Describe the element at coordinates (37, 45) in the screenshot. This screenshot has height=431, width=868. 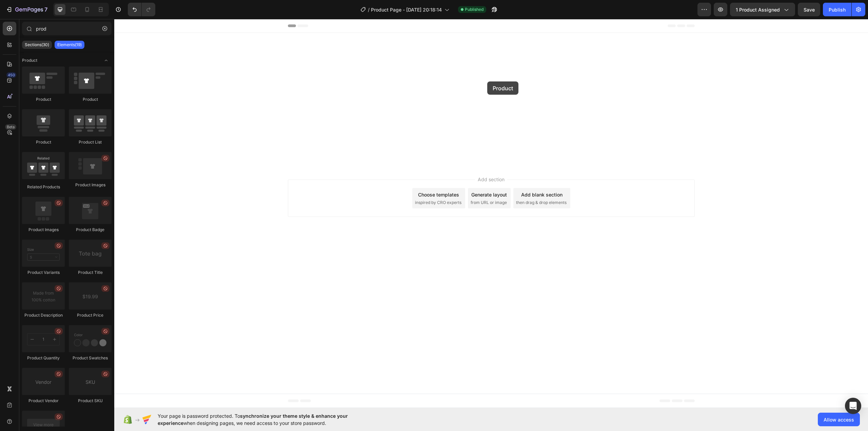
I see `p: Sections(30)` at that location.